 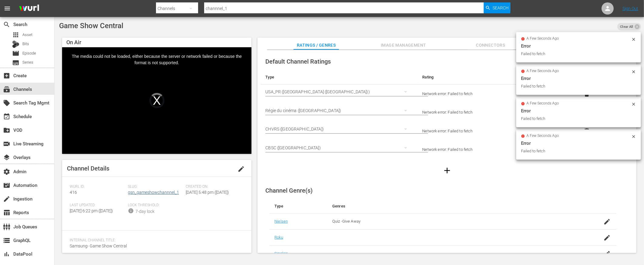 I want to click on div: The media could not be loaded, either because the server or network failed or because the format ..., so click(x=156, y=101).